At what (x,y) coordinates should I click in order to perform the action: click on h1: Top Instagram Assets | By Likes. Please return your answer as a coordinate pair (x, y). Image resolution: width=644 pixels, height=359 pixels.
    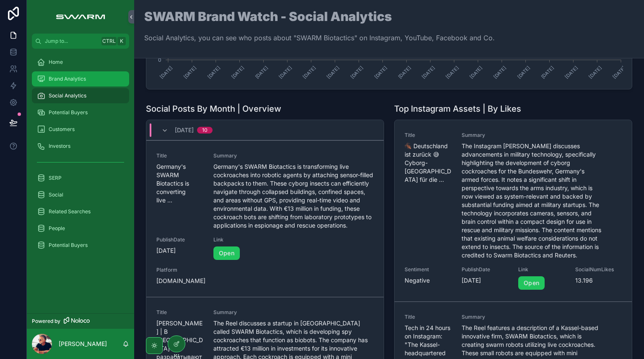
    Looking at the image, I should click on (458, 109).